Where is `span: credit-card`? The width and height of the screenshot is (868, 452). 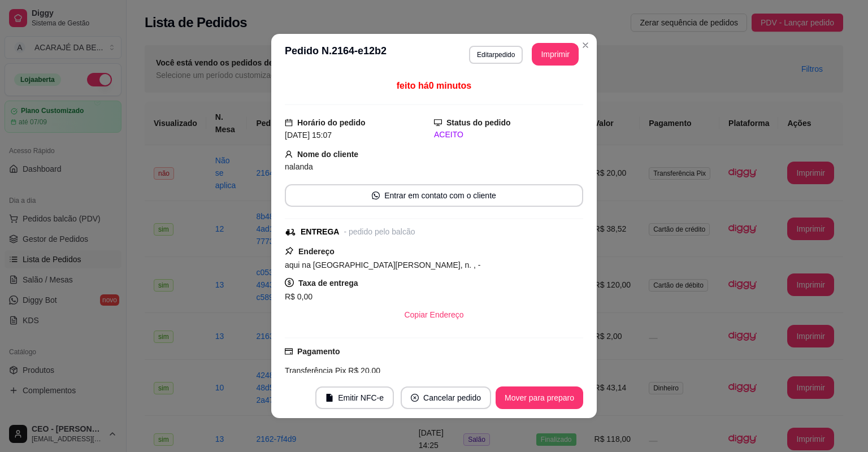
span: credit-card is located at coordinates (289, 351).